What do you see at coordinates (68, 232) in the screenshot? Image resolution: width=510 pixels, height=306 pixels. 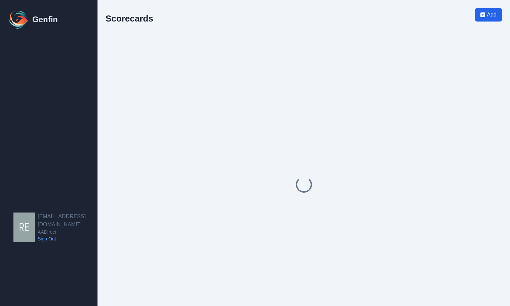 I see `span: AADirect` at bounding box center [68, 232].